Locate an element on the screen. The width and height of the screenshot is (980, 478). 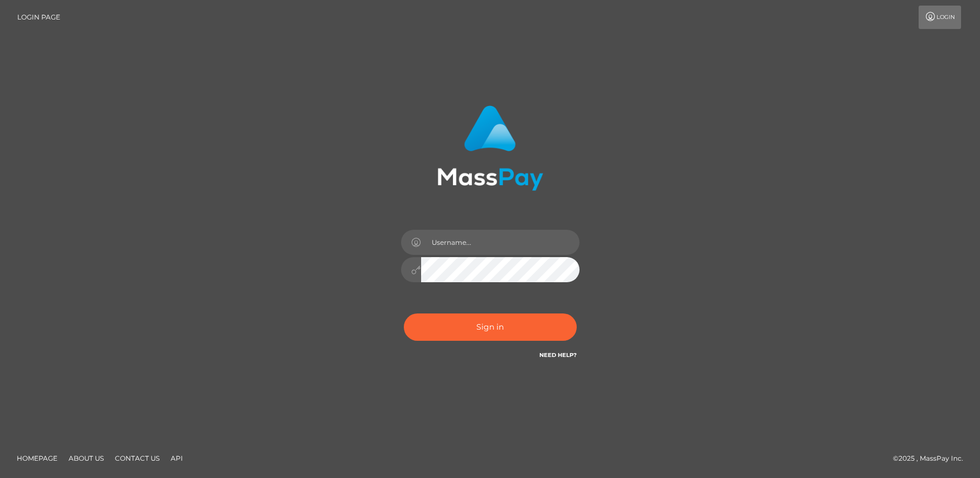
a: Login is located at coordinates (940, 17).